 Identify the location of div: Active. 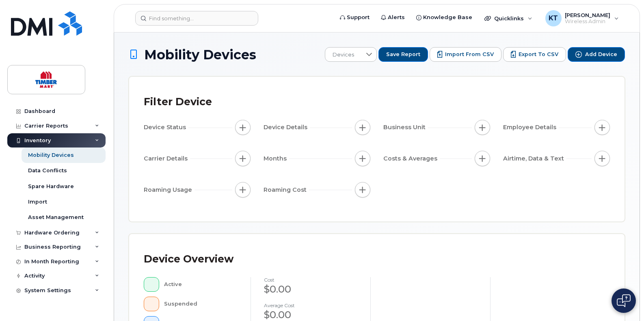
(201, 284).